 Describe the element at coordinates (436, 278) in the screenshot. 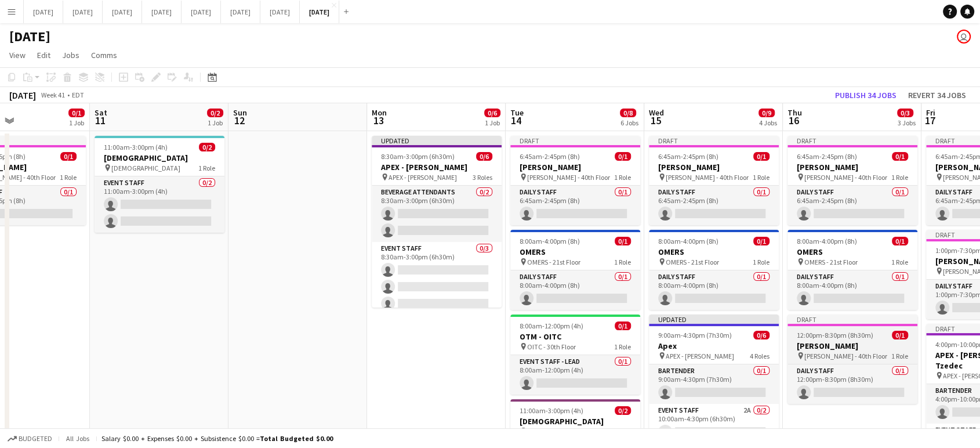

I see `app-card-role: Event Staff0/38:30am-3:00pm (6h30m)` at that location.